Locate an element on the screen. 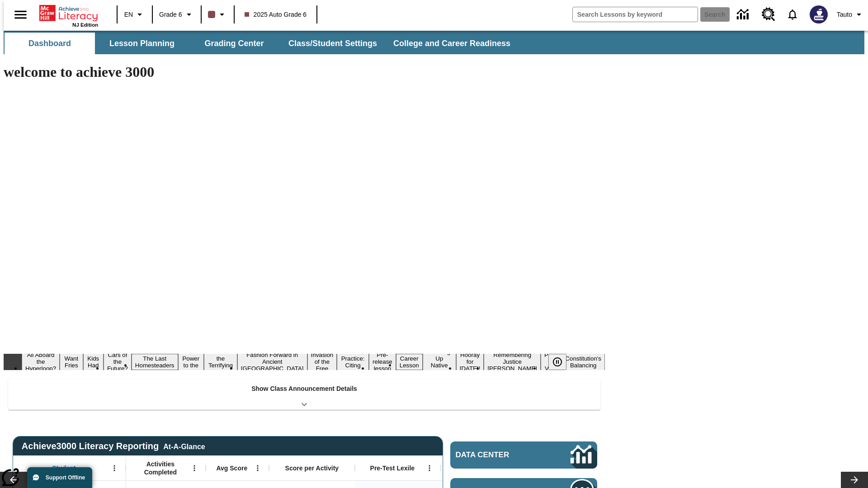 This screenshot has width=868, height=488. span: NJ Edition is located at coordinates (85, 25).